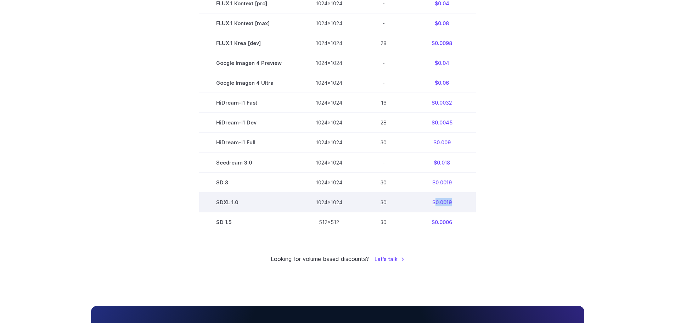  Describe the element at coordinates (389, 259) in the screenshot. I see `a: Let's talk` at that location.